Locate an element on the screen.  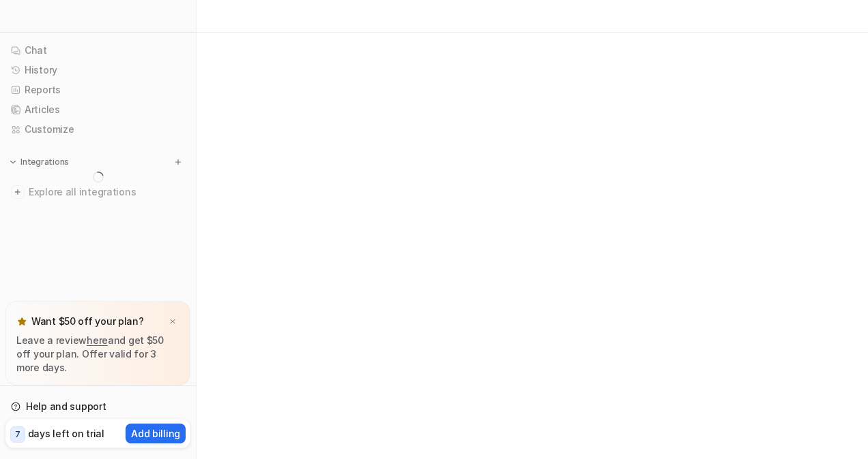
a: Customize is located at coordinates (98, 130).